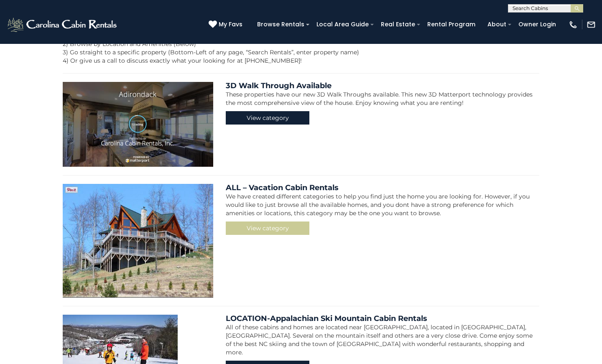 The image size is (602, 364). Describe the element at coordinates (537, 24) in the screenshot. I see `a: Owner Login` at that location.